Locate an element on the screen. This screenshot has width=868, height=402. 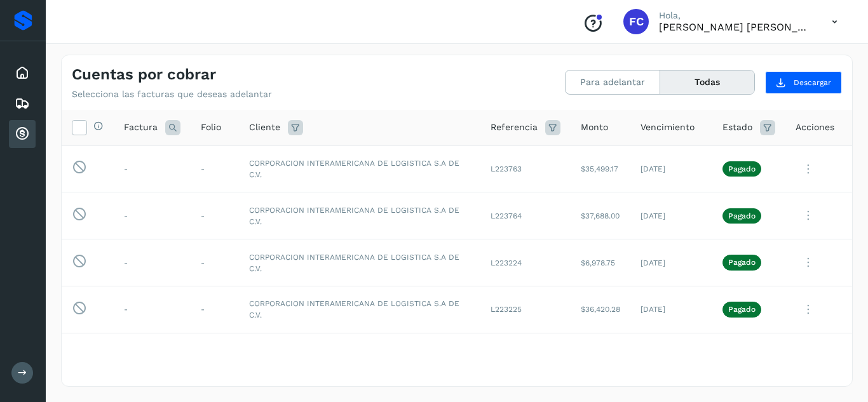
p: Hola, is located at coordinates (735, 15).